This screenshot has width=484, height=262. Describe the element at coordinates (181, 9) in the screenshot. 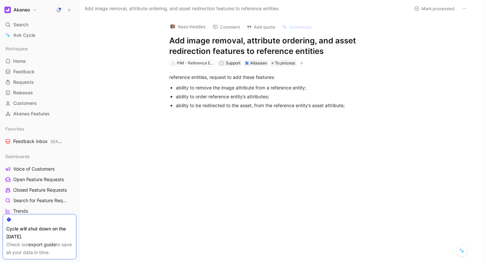

I see `span: Add image removal, attribute ordering, and asset redirection features to reference entities` at that location.